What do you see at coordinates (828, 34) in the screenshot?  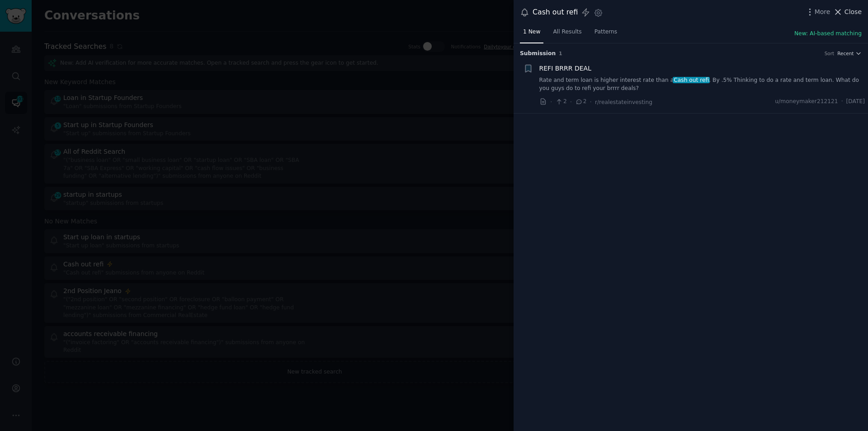 I see `button: New: AI-based matching` at bounding box center [828, 34].